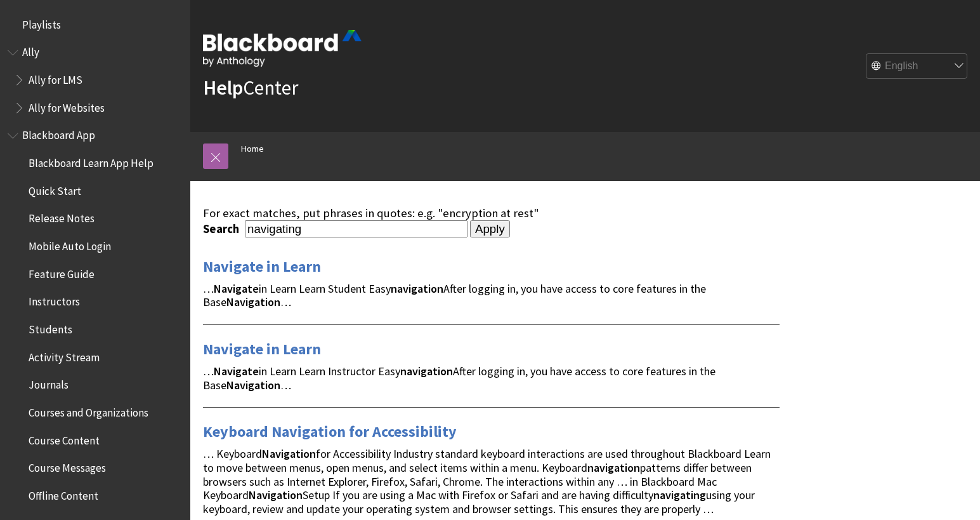 Image resolution: width=980 pixels, height=520 pixels. What do you see at coordinates (490, 213) in the screenshot?
I see `div: For exact matches, put phrases in quotes: e.g. "encryption at rest"` at bounding box center [490, 213].